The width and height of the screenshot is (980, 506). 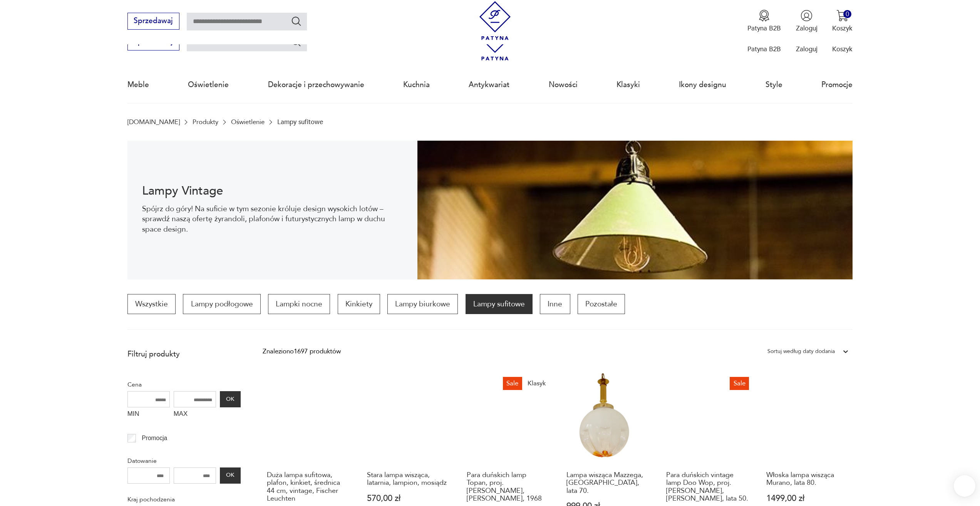 What do you see at coordinates (489, 85) in the screenshot?
I see `a: Antykwariat` at bounding box center [489, 85].